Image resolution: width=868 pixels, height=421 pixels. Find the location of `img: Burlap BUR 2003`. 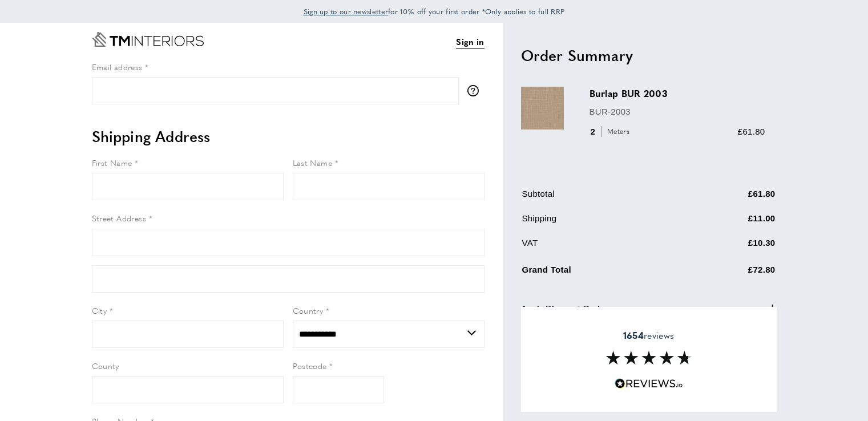

img: Burlap BUR 2003 is located at coordinates (542, 108).